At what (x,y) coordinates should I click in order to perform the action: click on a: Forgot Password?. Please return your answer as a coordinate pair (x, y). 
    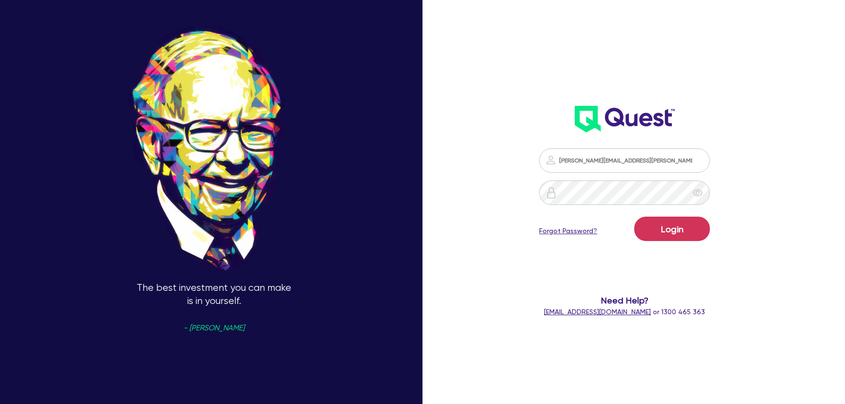
    Looking at the image, I should click on (568, 231).